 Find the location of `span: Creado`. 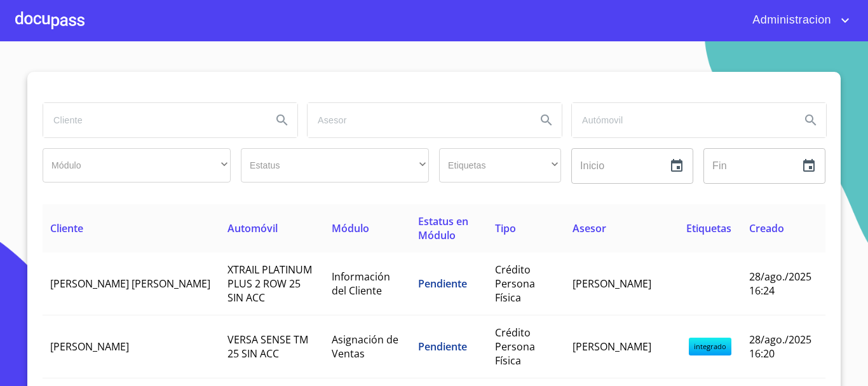

span: Creado is located at coordinates (766, 228).